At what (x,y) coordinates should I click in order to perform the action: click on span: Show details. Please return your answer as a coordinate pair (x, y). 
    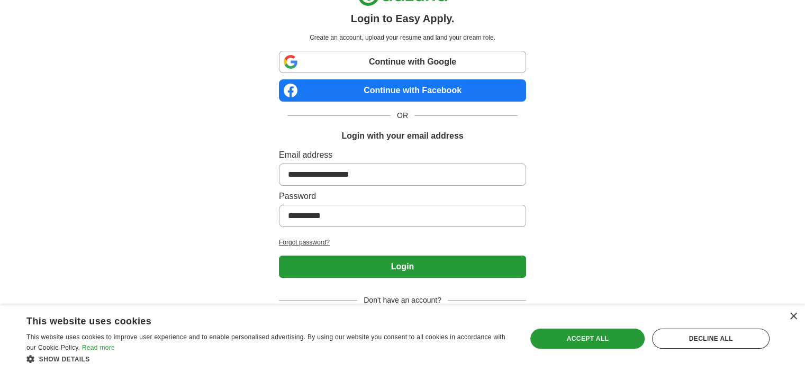
    Looking at the image, I should click on (65, 359).